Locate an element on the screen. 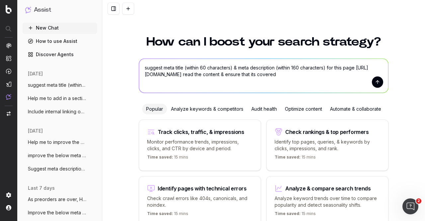 Image resolution: width=425 pixels, height=221 pixels. button: improve the below meta description: Wa is located at coordinates (60, 155).